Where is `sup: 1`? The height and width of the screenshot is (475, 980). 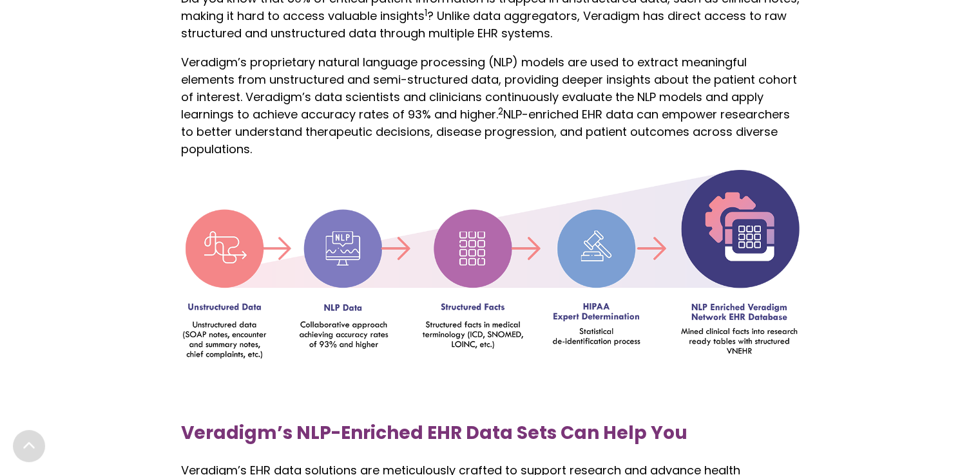
sup: 1 is located at coordinates (426, 13).